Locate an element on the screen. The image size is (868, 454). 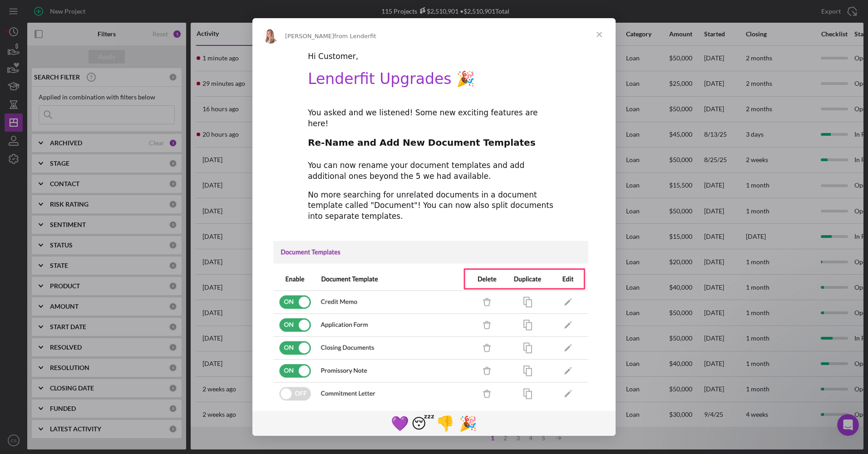
span: Close is located at coordinates (599, 35).